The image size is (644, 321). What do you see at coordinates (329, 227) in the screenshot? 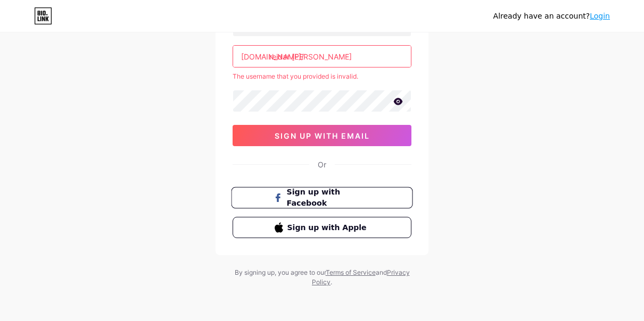
I see `span: Sign up with Apple` at bounding box center [329, 227].